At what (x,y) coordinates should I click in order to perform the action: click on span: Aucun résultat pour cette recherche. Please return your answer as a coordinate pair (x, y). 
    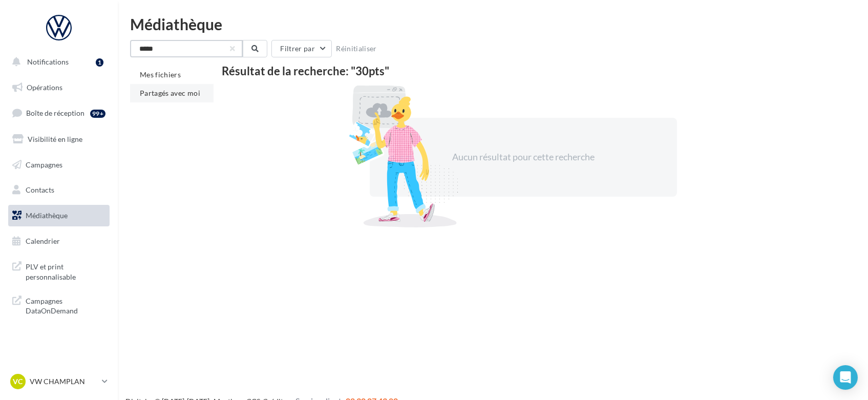
    Looking at the image, I should click on (523, 156).